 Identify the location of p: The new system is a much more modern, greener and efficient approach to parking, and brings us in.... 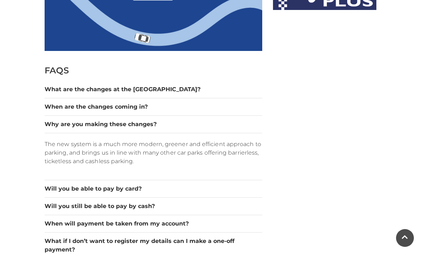
(153, 153).